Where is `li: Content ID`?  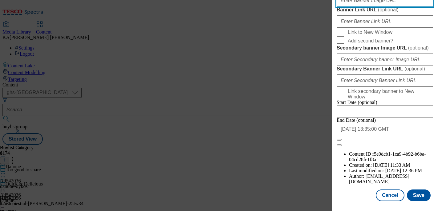
li: Content ID is located at coordinates (391, 157).